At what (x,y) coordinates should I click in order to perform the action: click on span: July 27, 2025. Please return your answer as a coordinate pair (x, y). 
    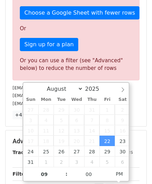
    Looking at the image, I should click on (31, 110).